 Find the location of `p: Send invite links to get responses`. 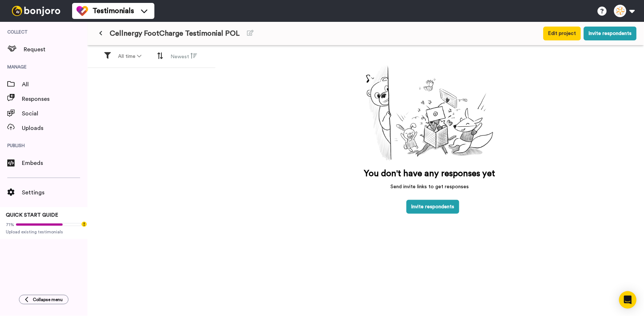

p: Send invite links to get responses is located at coordinates (429, 187).